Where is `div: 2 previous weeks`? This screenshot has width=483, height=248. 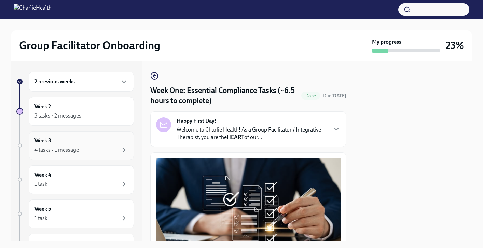
div: 2 previous weeks is located at coordinates (81, 82).